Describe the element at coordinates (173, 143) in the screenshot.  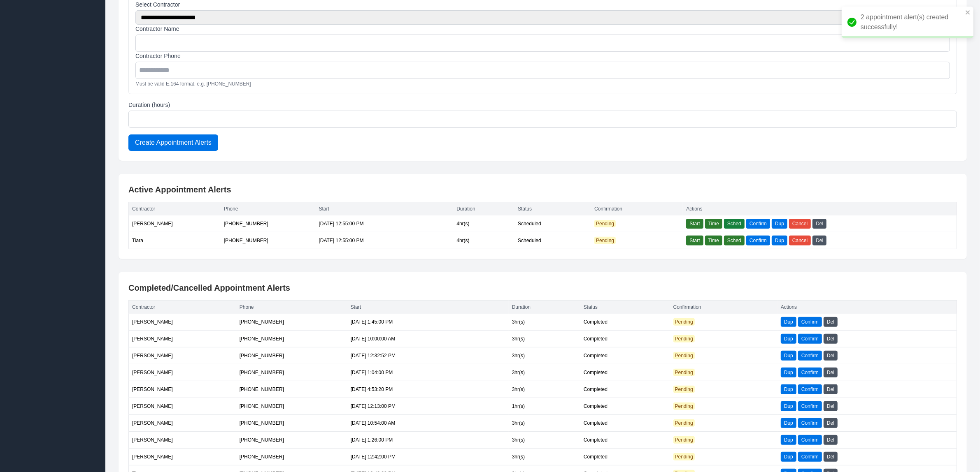
I see `button: Create Appointment Alerts` at that location.